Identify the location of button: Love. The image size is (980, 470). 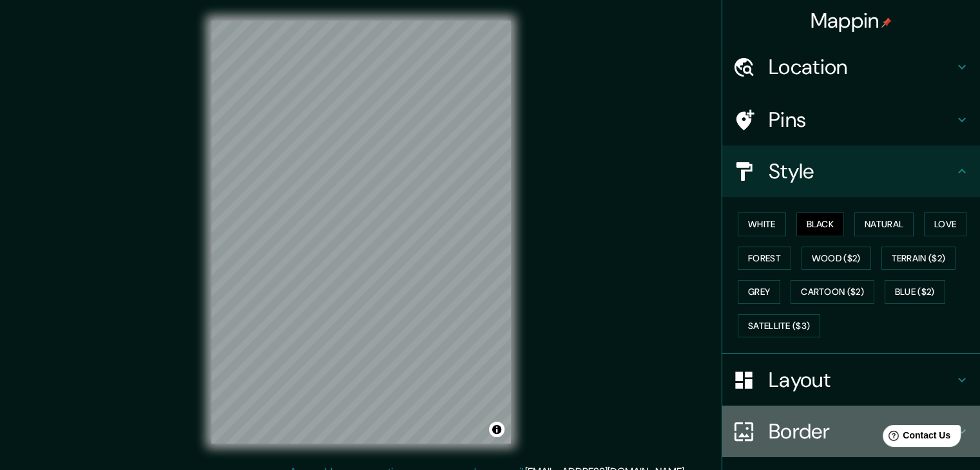
(945, 224).